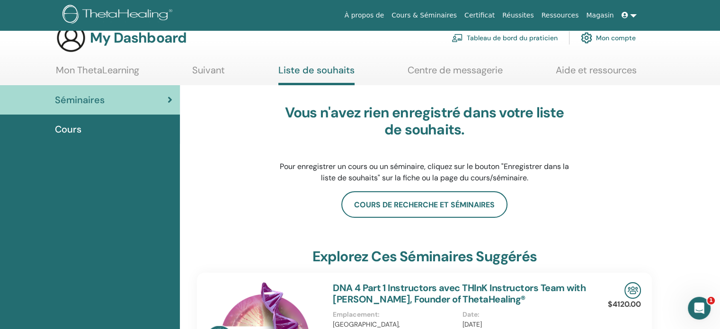 Image resolution: width=720 pixels, height=329 pixels. I want to click on img: chalkboard-teacher.svg, so click(457, 38).